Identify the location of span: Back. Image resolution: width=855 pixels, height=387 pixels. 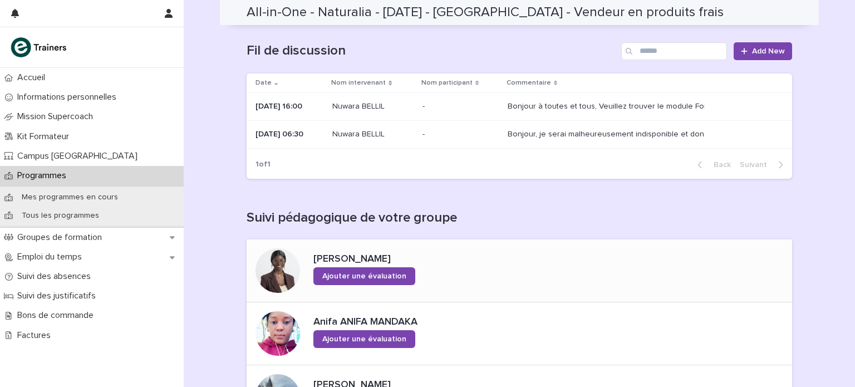
(718, 165).